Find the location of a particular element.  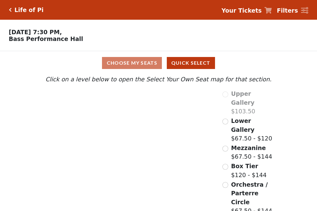

path: Orchestra / Parterre Circle - Seats Available: 32 is located at coordinates (148, 172).